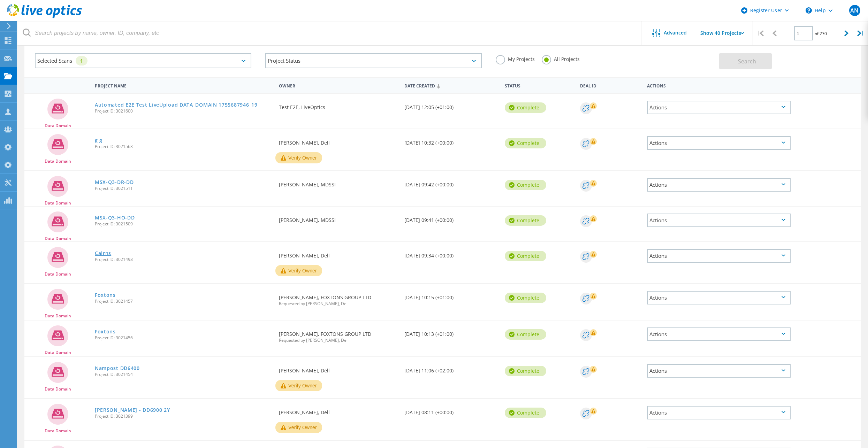 Image resolution: width=868 pixels, height=448 pixels. What do you see at coordinates (183, 224) in the screenshot?
I see `span: Project ID: 3021509` at bounding box center [183, 224].